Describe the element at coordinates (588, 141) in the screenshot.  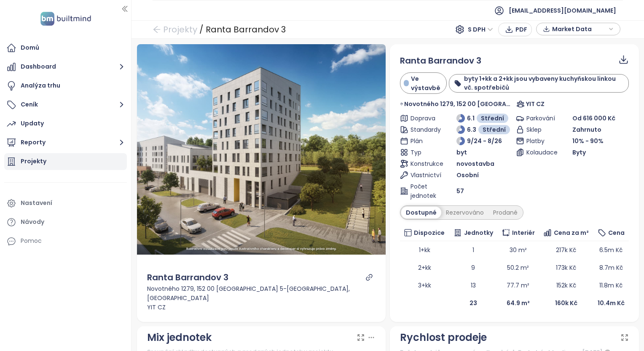
I see `span: 10% - 90%` at that location.